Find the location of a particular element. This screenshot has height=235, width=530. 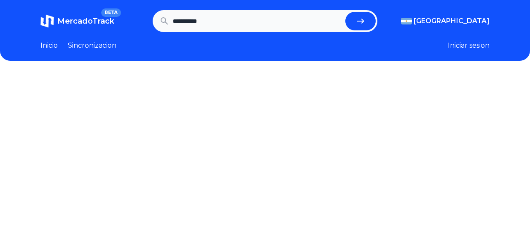

a: MercadoTrackBETA is located at coordinates (77, 21).